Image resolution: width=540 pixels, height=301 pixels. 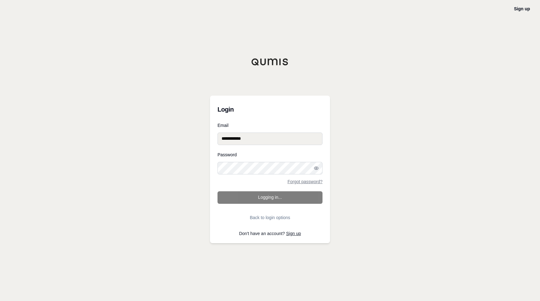 I want to click on h3: Login, so click(x=270, y=109).